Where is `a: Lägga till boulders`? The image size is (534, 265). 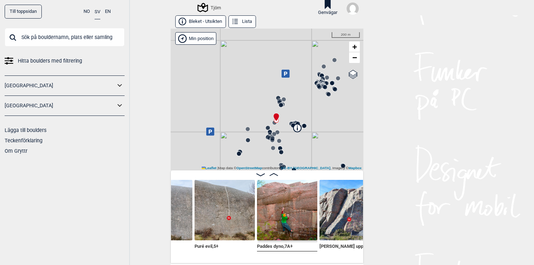 a: Lägga till boulders is located at coordinates (25, 130).